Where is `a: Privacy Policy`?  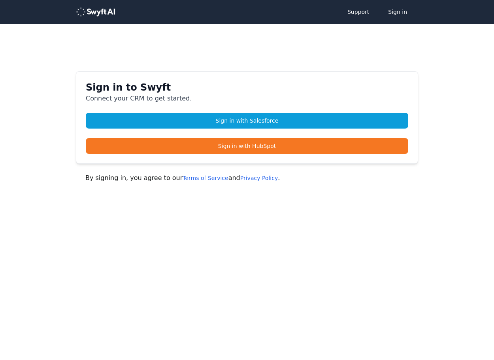
a: Privacy Policy is located at coordinates (259, 178).